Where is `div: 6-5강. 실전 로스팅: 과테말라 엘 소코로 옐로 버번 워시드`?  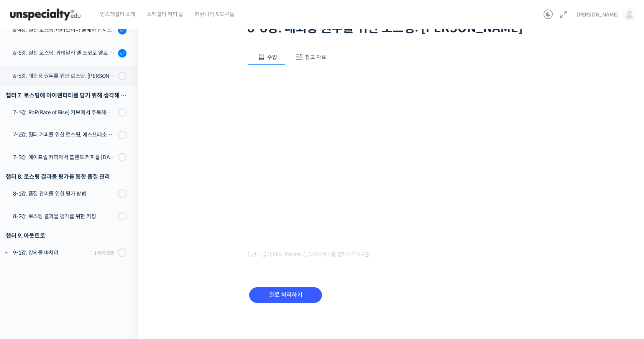 div: 6-5강. 실전 로스팅: 과테말라 엘 소코로 옐로 버번 워시드 is located at coordinates (64, 53).